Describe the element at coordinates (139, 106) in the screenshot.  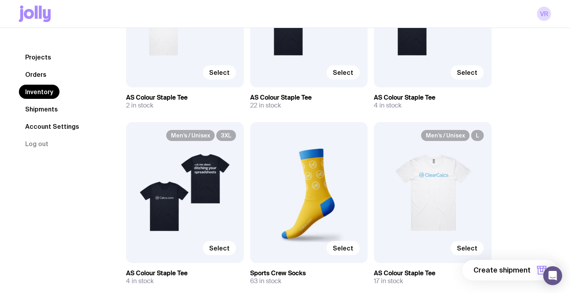
I see `span: 2 in stock` at that location.